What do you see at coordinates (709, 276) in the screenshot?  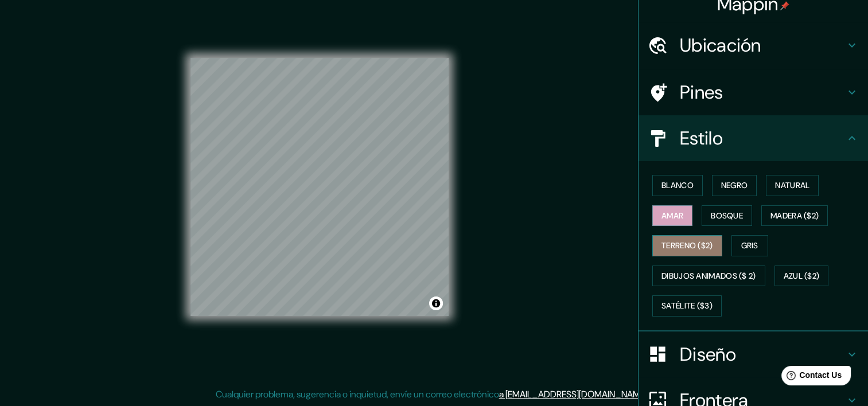 I see `font: Dibujos animados ($ 2)` at bounding box center [709, 276].